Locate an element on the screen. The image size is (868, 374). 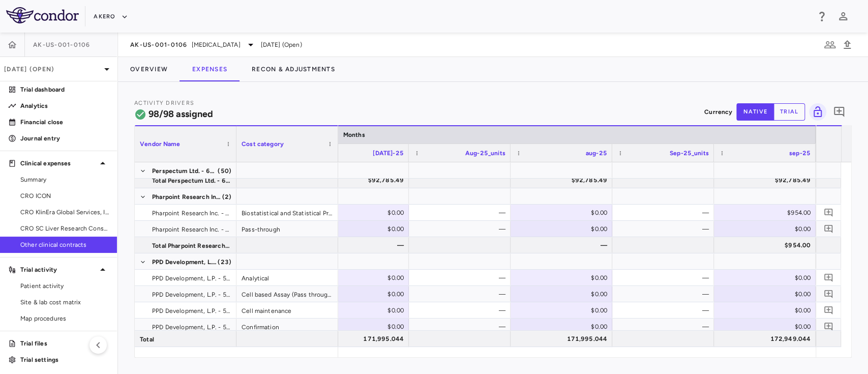
span: Other clinical contracts is located at coordinates (64, 245).